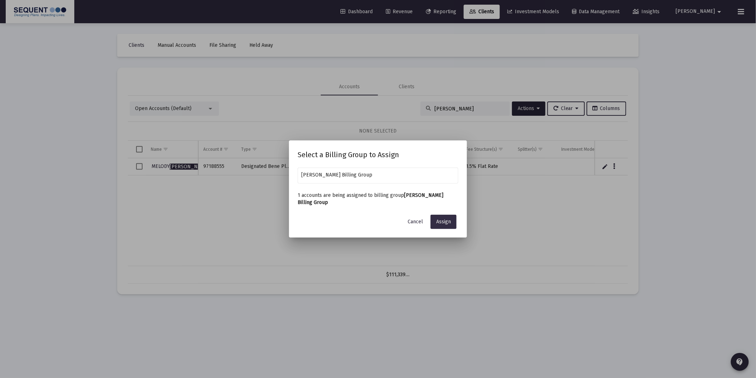 This screenshot has width=756, height=378. Describe the element at coordinates (443, 221) in the screenshot. I see `span: Assign` at that location.